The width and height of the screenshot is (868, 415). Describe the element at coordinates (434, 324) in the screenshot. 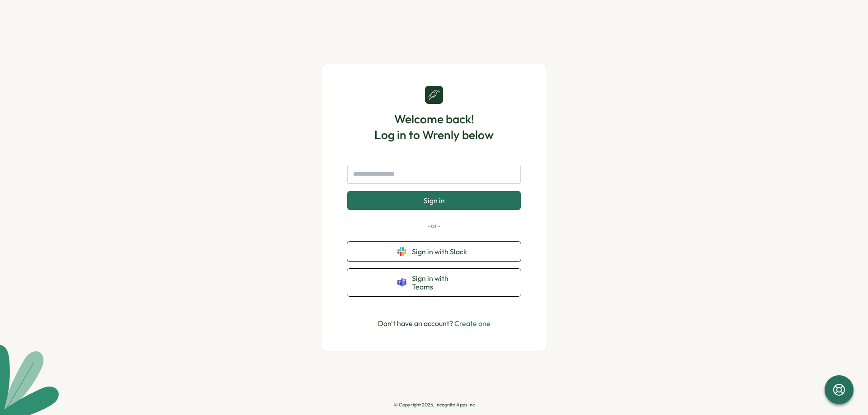

I see `p: Don't have an account?` at that location.